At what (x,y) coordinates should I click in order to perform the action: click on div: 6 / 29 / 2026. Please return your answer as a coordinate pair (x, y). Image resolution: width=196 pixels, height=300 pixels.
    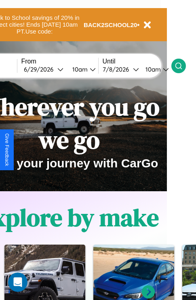
    Looking at the image, I should click on (40, 69).